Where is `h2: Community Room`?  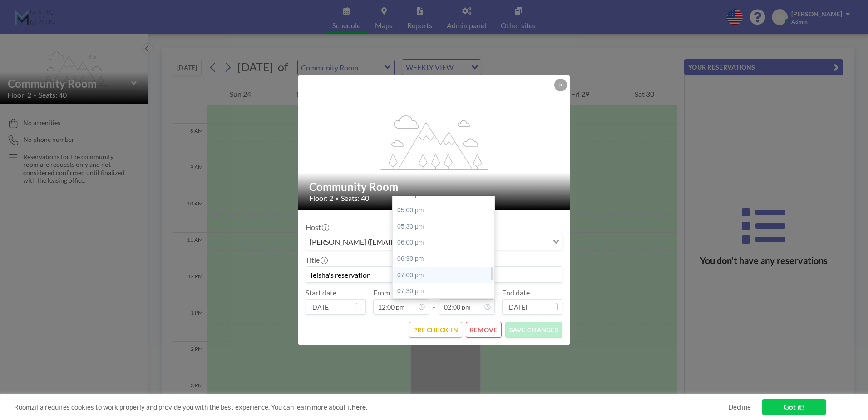
h2: Community Room is located at coordinates (434, 187).